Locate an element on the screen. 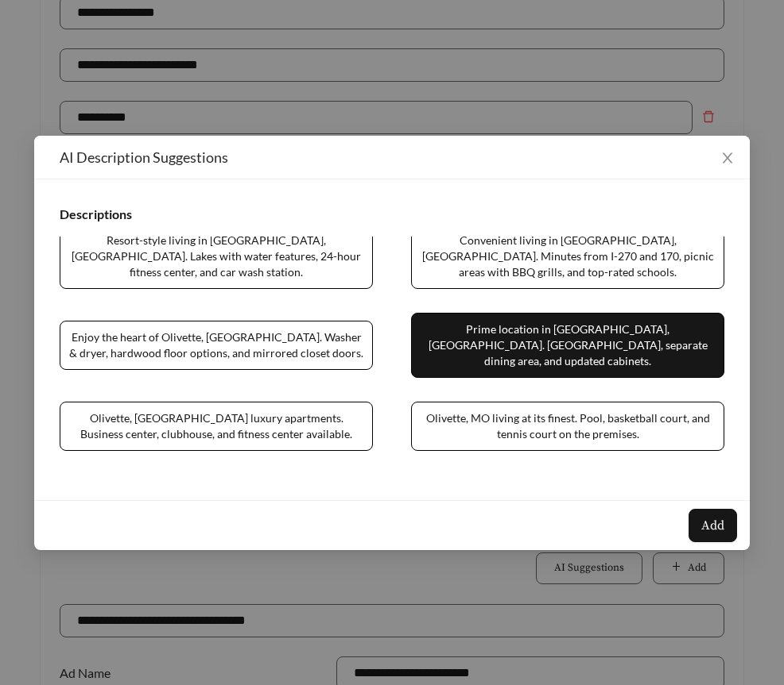 The image size is (784, 685). button: Close is located at coordinates (727, 158).